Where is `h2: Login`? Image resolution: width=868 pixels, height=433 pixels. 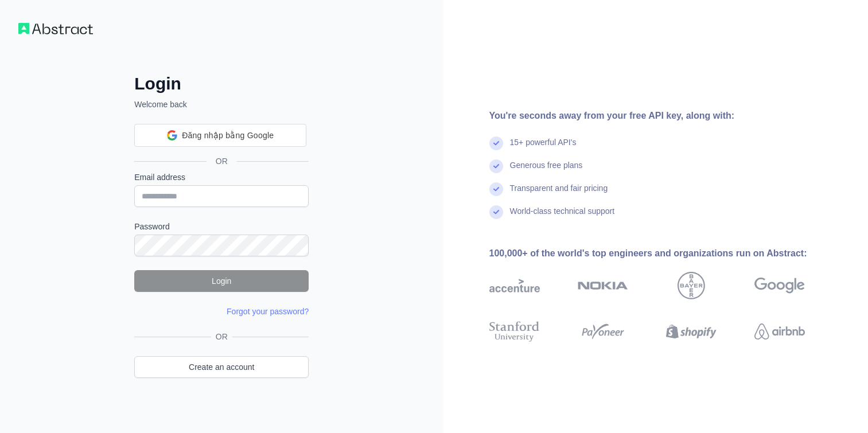
h2: Login is located at coordinates (222, 83).